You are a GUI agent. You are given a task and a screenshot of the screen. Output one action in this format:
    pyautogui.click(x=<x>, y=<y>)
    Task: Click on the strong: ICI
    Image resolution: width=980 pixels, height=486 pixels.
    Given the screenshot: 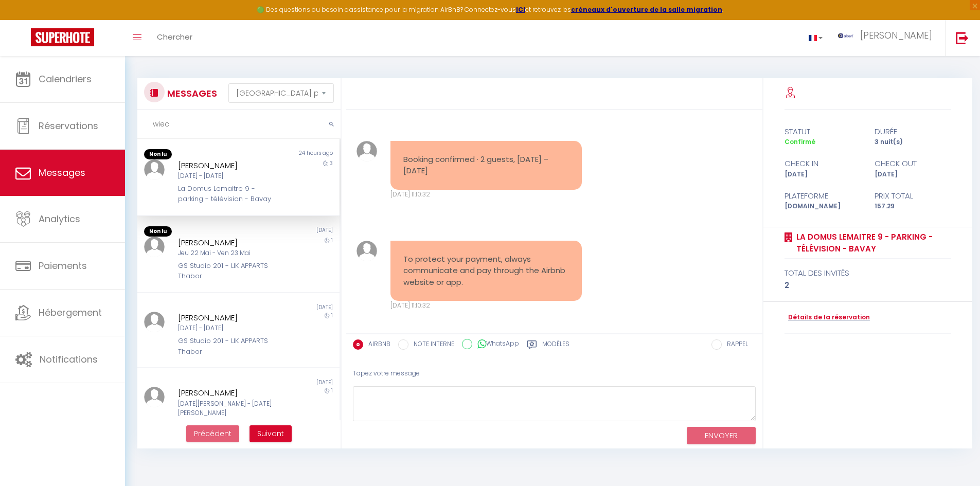 What is the action you would take?
    pyautogui.click(x=520, y=9)
    